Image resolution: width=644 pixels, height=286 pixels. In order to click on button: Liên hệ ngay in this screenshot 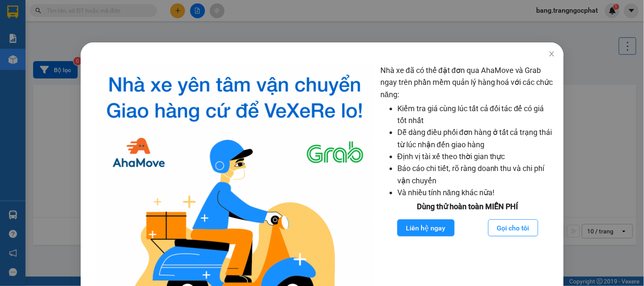, I will do `click(426, 228)`.